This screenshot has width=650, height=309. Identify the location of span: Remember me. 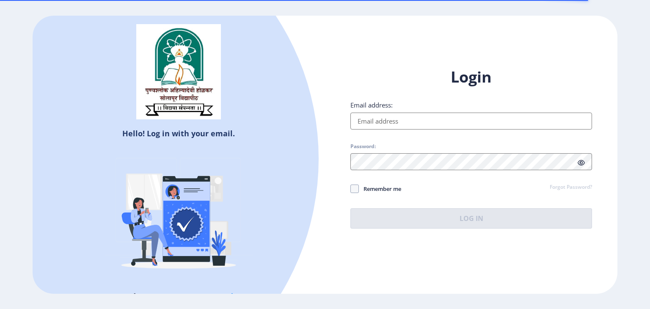
(380, 189).